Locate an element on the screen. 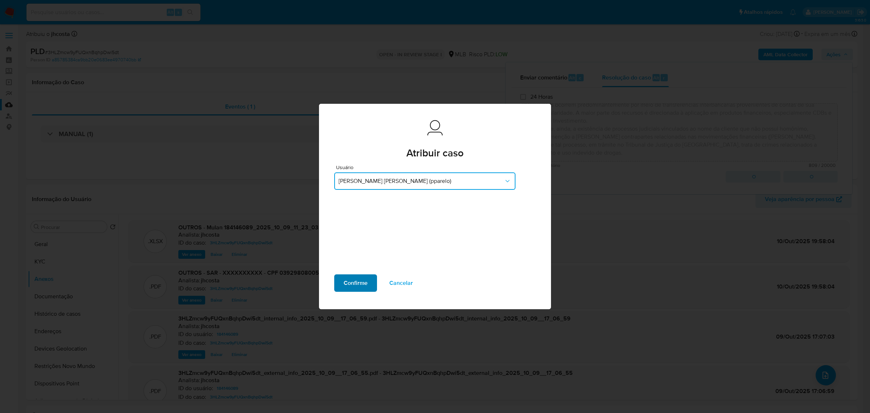 This screenshot has height=413, width=870. button: Confirme is located at coordinates (356, 283).